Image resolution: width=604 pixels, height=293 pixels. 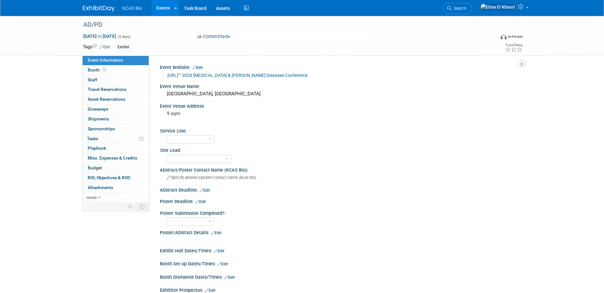 What do you see at coordinates (116, 178) in the screenshot?
I see `a: ROI, Objectives & ROO` at bounding box center [116, 178].